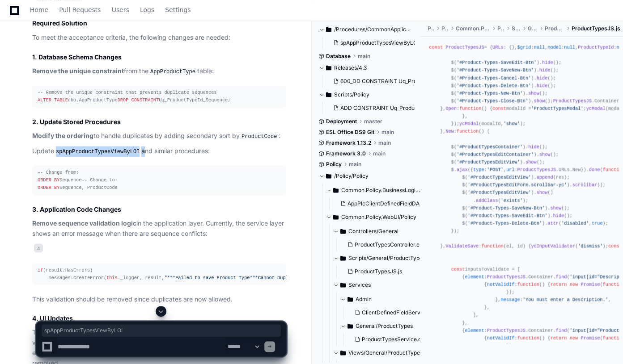 This screenshot has height=364, width=623. I want to click on span: return, so click(558, 284).